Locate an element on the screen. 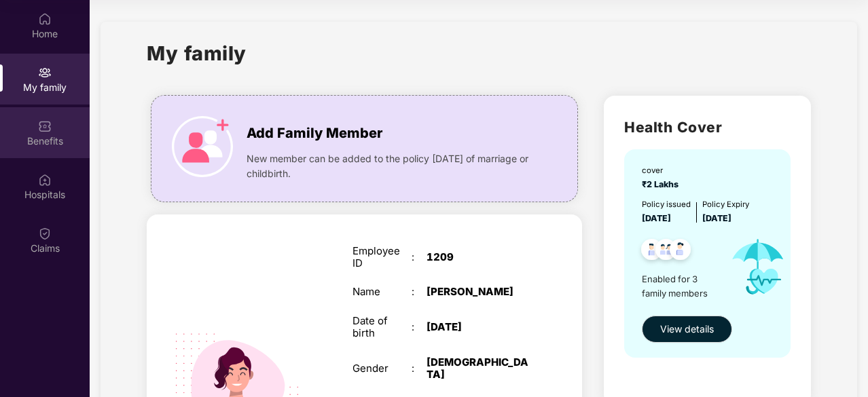 This screenshot has width=868, height=397. h2: Health Cover is located at coordinates (707, 127).